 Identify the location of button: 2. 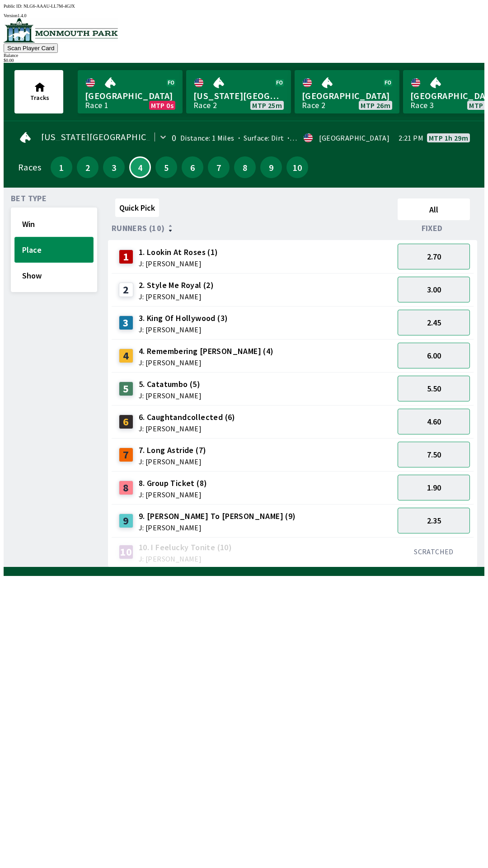
(88, 167).